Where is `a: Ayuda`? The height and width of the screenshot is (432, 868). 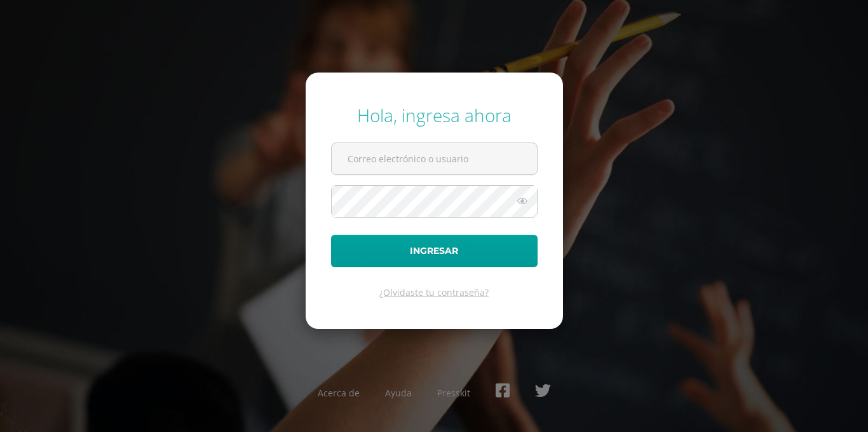
a: Ayuda is located at coordinates (398, 392).